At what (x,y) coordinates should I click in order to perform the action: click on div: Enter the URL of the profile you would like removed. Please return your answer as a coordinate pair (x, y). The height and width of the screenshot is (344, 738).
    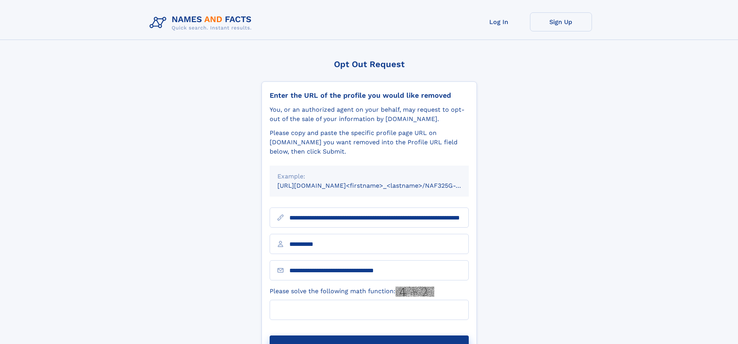
    Looking at the image, I should click on (369, 95).